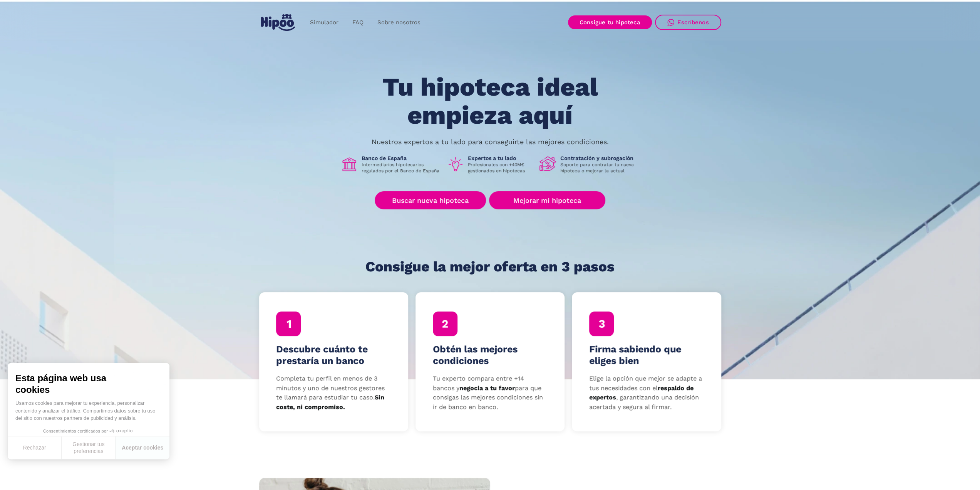 This screenshot has width=980, height=490. What do you see at coordinates (401, 158) in the screenshot?
I see `h1: Banco de España` at bounding box center [401, 158].